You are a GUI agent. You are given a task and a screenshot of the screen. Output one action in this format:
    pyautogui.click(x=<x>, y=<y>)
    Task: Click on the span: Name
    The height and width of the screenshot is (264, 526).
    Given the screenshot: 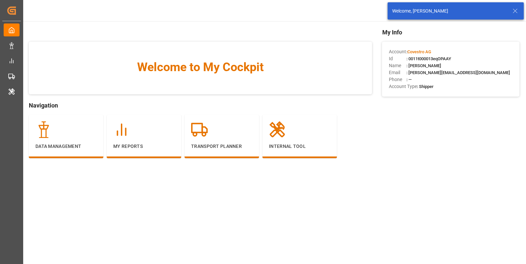 What is the action you would take?
    pyautogui.click(x=397, y=66)
    